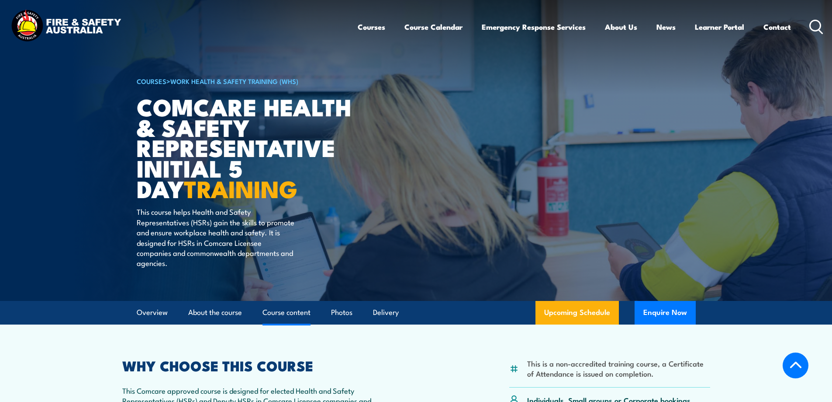 The image size is (832, 402). I want to click on a: Contact, so click(777, 27).